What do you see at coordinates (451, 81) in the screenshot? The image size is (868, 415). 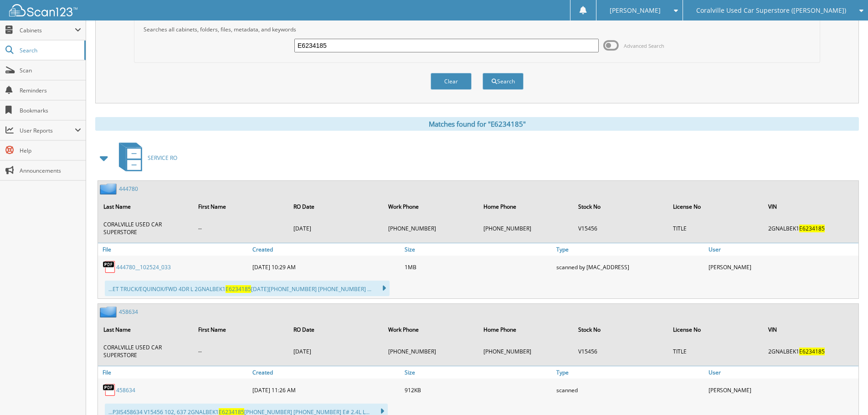 I see `button: Clear` at bounding box center [451, 81].